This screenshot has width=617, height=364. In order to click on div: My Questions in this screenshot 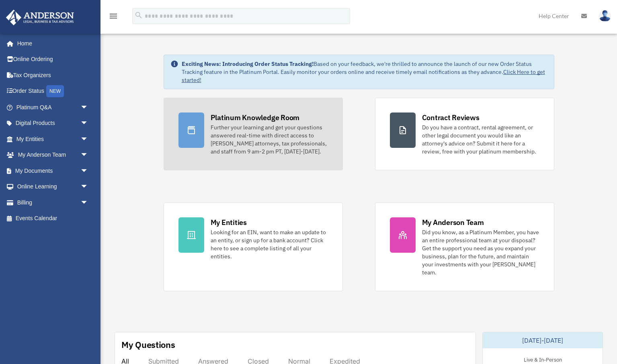, I will do `click(148, 345)`.